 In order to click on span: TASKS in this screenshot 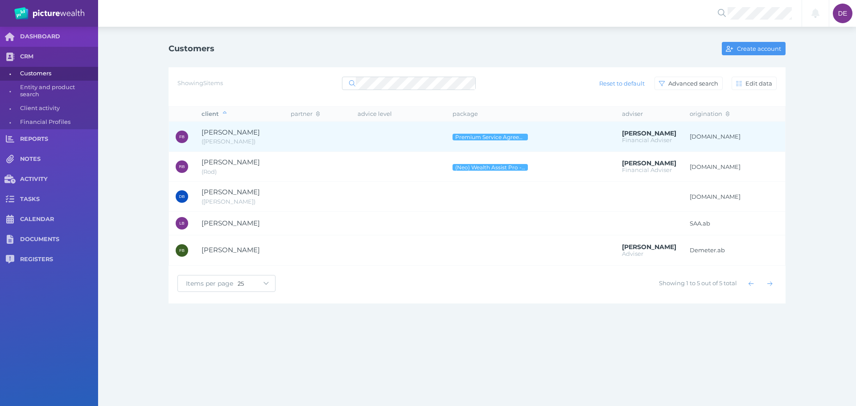, I will do `click(59, 199)`.